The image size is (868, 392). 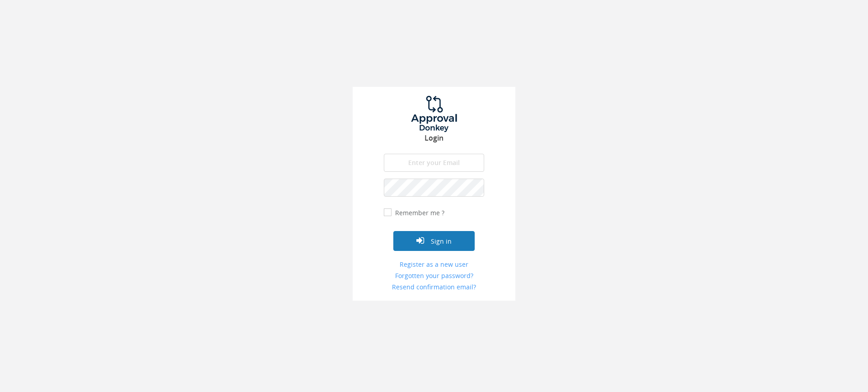 I want to click on button: Sign in, so click(x=434, y=241).